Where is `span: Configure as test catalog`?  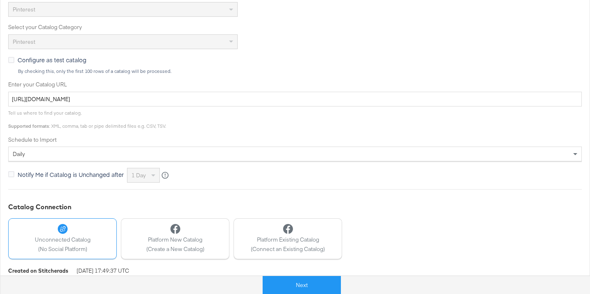
span: Configure as test catalog is located at coordinates (52, 60).